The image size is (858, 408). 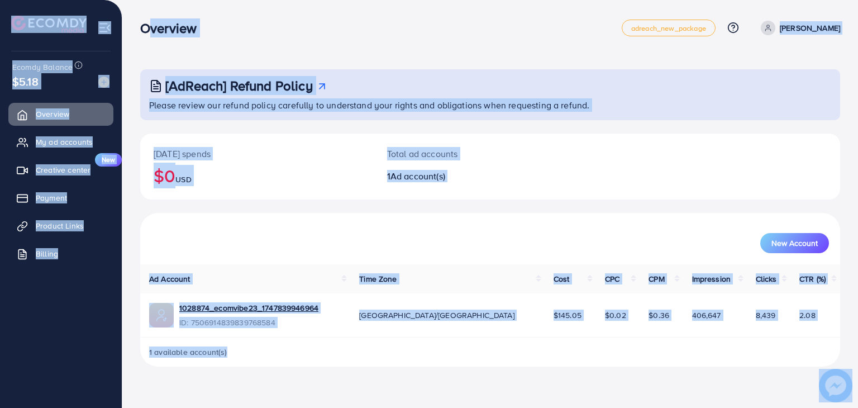 What do you see at coordinates (377, 279) in the screenshot?
I see `span: Time Zone` at bounding box center [377, 279].